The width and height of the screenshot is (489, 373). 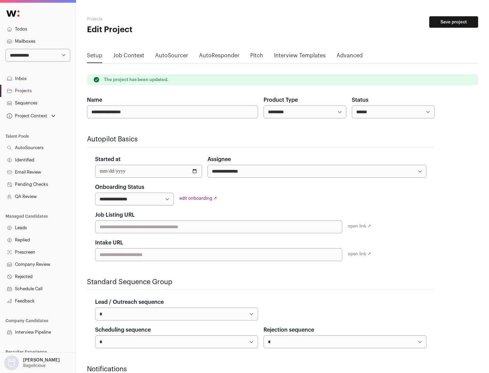 What do you see at coordinates (13, 14) in the screenshot?
I see `img: Wellfound` at bounding box center [13, 14].